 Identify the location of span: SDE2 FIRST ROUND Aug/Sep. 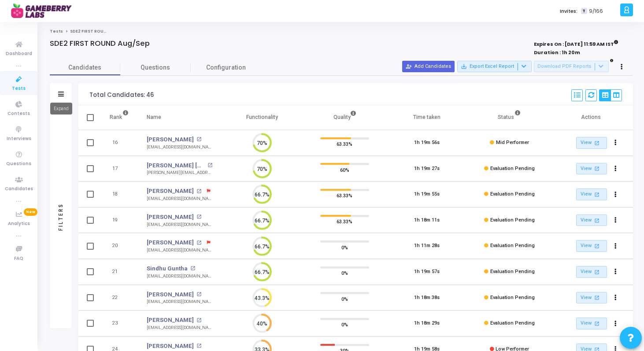
(100, 31).